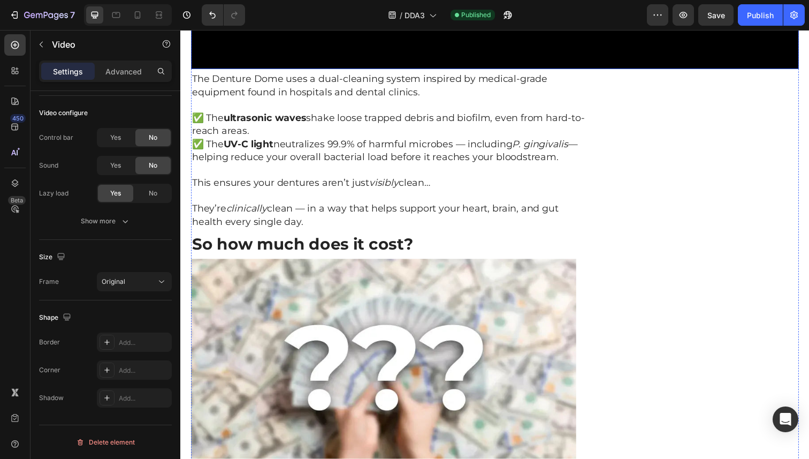  Describe the element at coordinates (207, 345) in the screenshot. I see `img: 1725110900577_Image_11_v3.webp` at that location.